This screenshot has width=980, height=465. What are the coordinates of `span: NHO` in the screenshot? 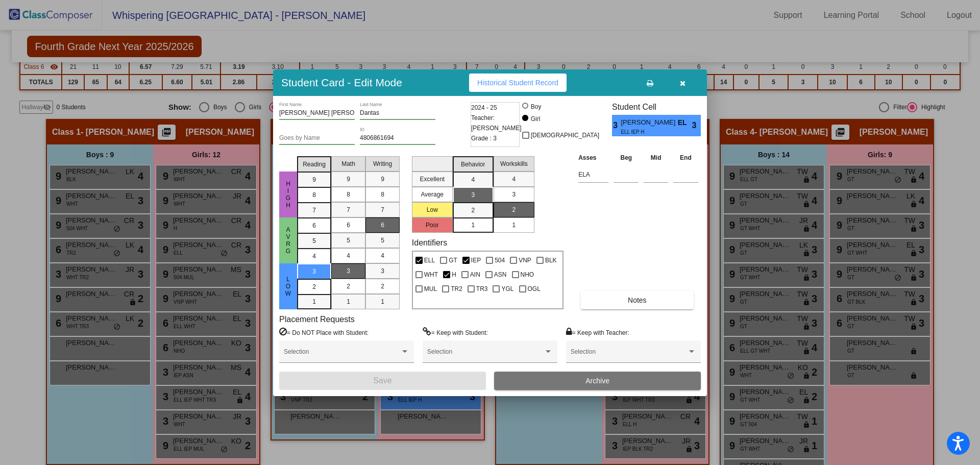 It's located at (528, 275).